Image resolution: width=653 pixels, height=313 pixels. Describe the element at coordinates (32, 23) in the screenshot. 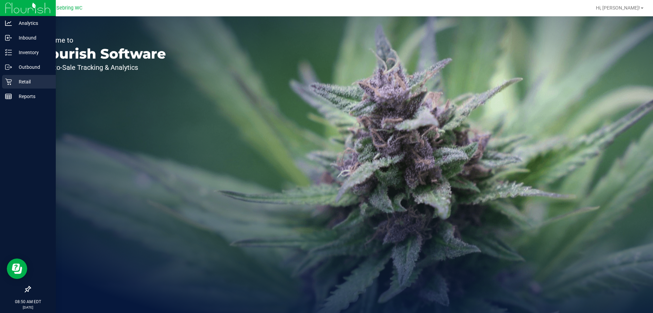

I see `p: Analytics` at that location.